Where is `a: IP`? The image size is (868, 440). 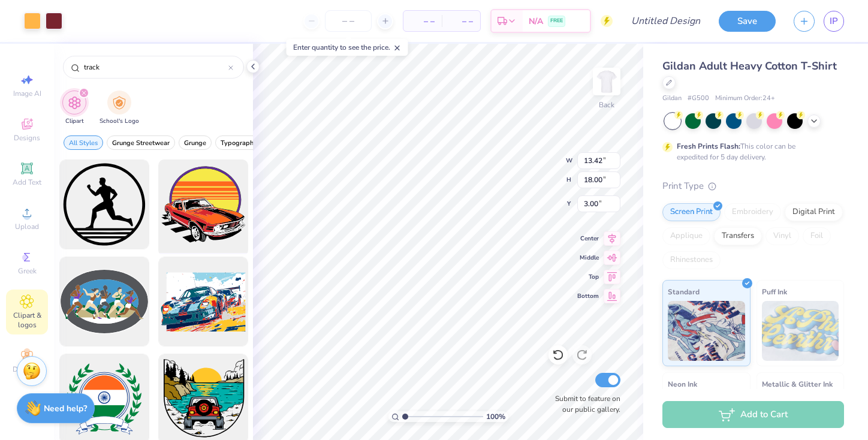
a: IP is located at coordinates (834, 21).